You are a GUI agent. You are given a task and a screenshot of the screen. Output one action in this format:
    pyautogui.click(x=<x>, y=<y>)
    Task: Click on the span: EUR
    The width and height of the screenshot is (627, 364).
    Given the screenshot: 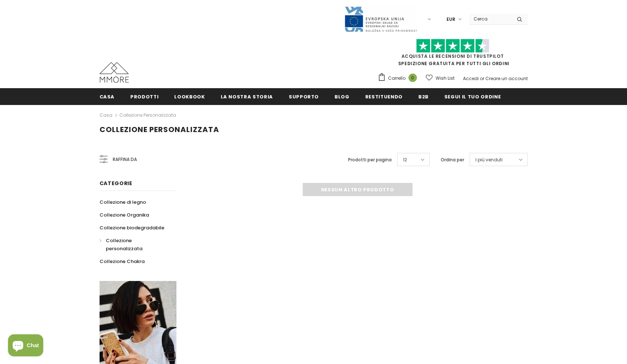 What is the action you would take?
    pyautogui.click(x=451, y=20)
    